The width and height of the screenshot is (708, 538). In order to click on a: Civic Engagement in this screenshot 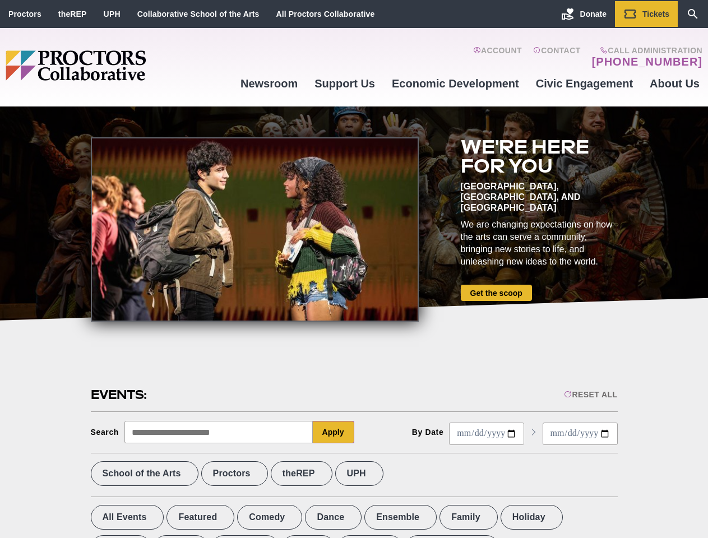, I will do `click(584, 84)`.